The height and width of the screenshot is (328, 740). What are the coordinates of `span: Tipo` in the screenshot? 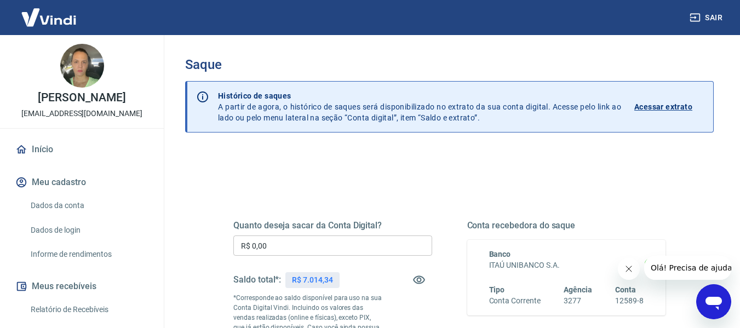 It's located at (497, 290).